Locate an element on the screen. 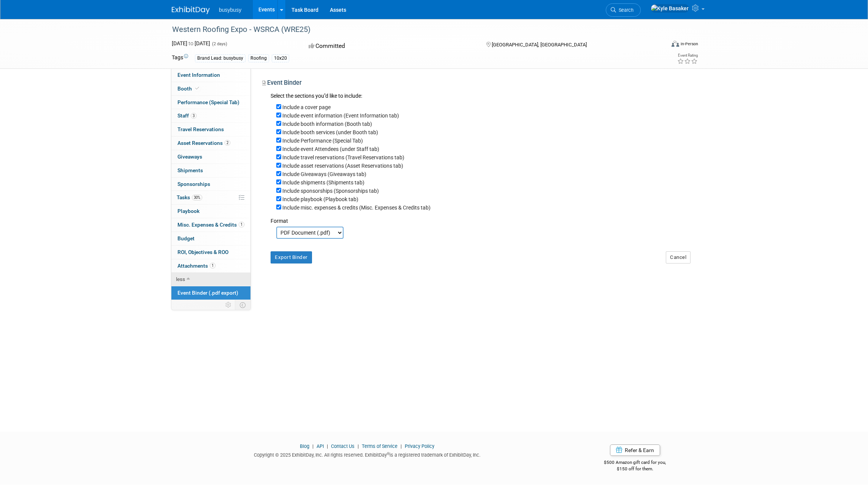 This screenshot has width=868, height=492. a: Playbook is located at coordinates (211, 211).